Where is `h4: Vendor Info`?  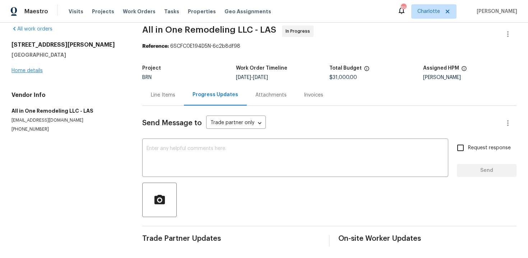 h4: Vendor Info is located at coordinates (68, 95).